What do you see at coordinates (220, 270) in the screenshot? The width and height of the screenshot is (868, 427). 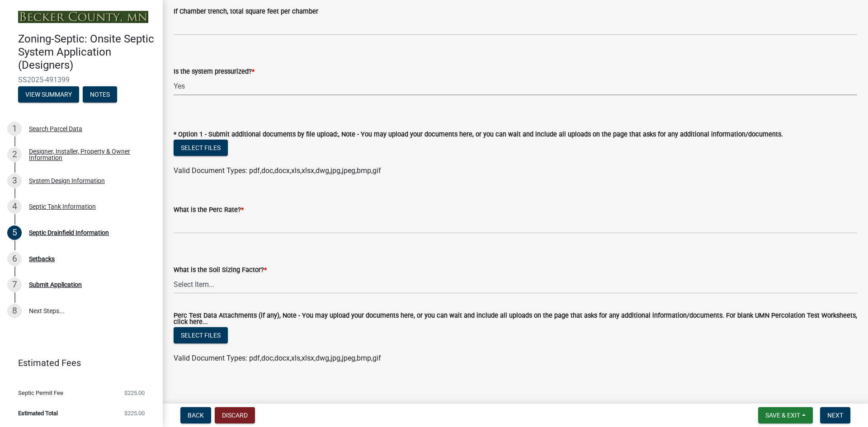 I see `label: What is the Soil Sizing Factor?` at bounding box center [220, 270].